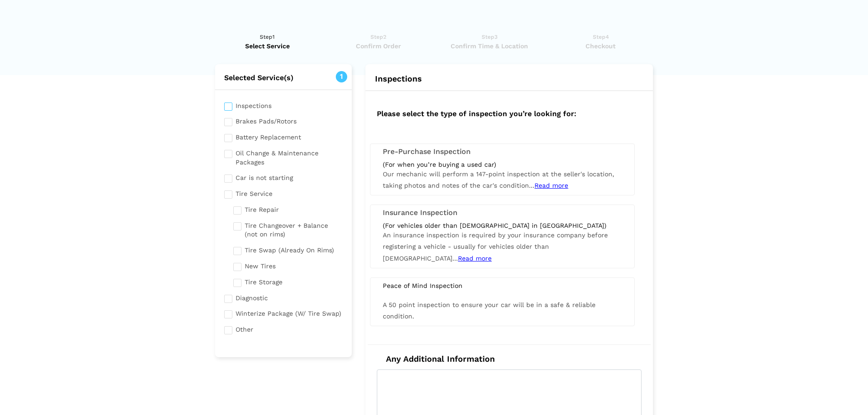 The height and width of the screenshot is (415, 868). Describe the element at coordinates (502, 151) in the screenshot. I see `h3: Pre-Purchase Inspection` at that location.